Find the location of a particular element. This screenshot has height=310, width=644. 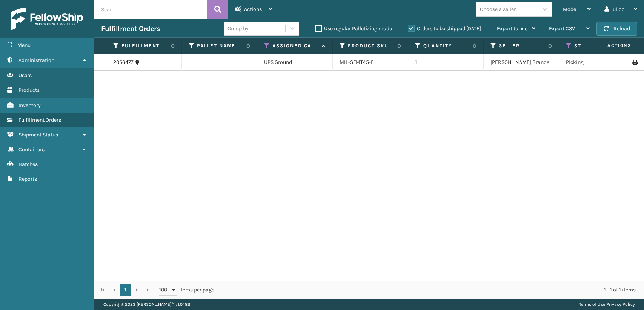

td: UPS Ground is located at coordinates (295, 62).